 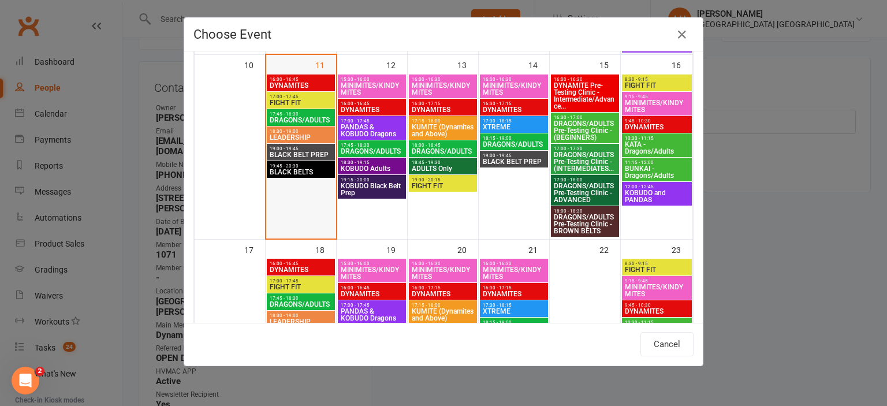 What do you see at coordinates (301, 172) in the screenshot?
I see `span: BLACK BELTS` at bounding box center [301, 172].